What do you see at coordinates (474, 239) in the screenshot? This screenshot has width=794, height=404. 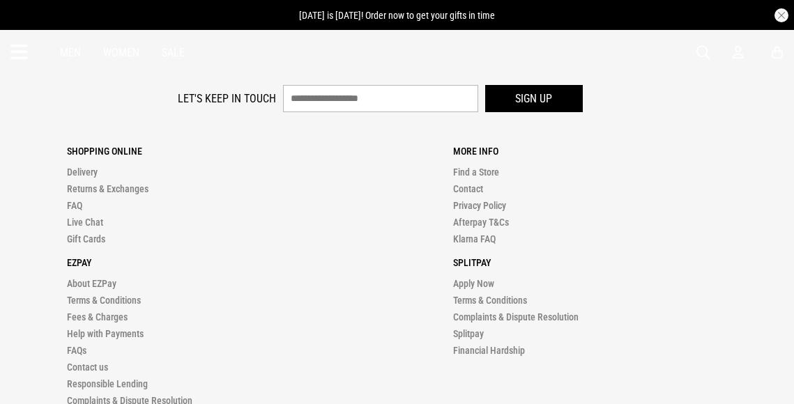 I see `a: Klarna FAQ` at bounding box center [474, 239].